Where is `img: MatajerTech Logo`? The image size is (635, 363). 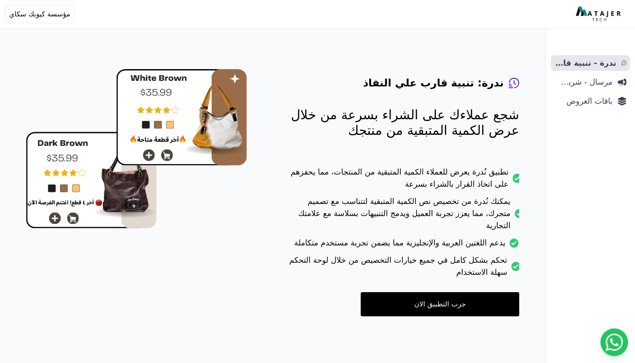 img: MatajerTech Logo is located at coordinates (599, 14).